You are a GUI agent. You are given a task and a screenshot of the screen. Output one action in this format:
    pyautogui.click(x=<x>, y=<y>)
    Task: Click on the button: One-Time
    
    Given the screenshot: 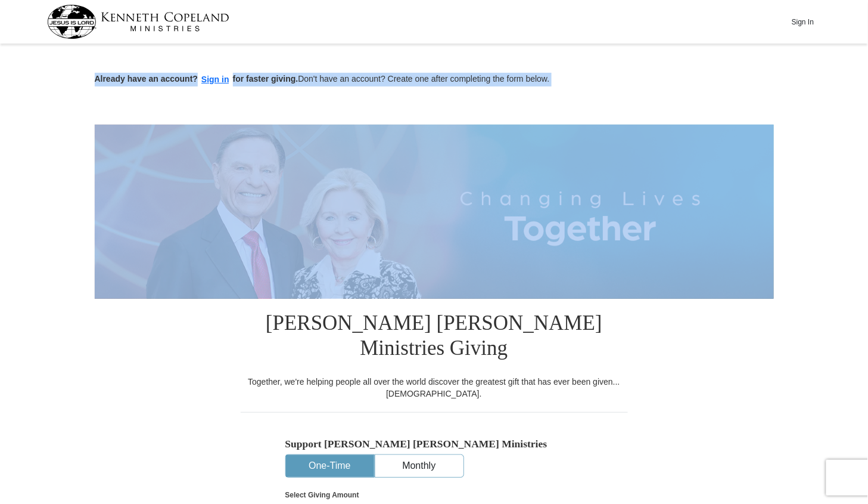 What is the action you would take?
    pyautogui.click(x=330, y=466)
    